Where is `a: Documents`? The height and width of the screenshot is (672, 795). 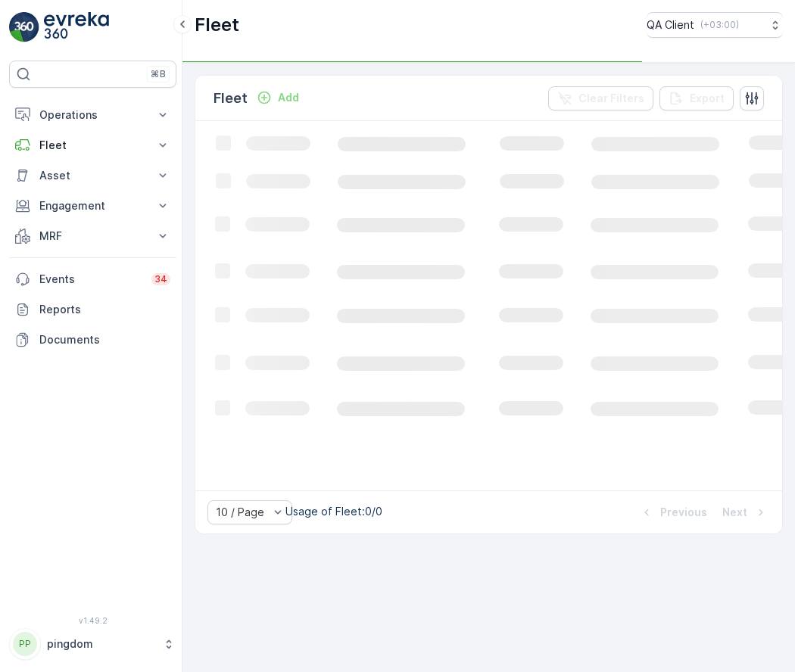 a: Documents is located at coordinates (93, 340).